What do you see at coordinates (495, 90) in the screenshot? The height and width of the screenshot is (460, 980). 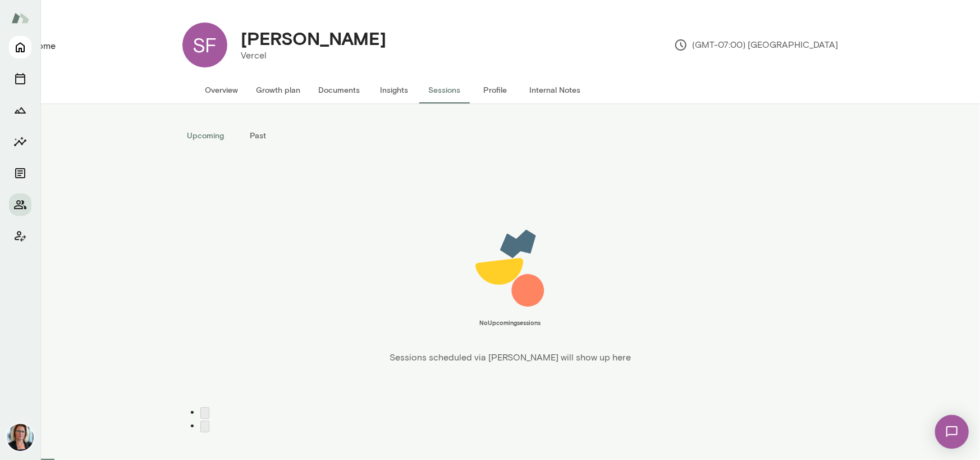 I see `button: Profile` at bounding box center [495, 90].